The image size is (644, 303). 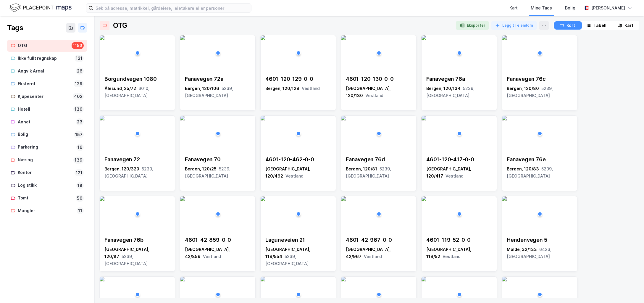 I want to click on a: Parkering16, so click(x=47, y=147).